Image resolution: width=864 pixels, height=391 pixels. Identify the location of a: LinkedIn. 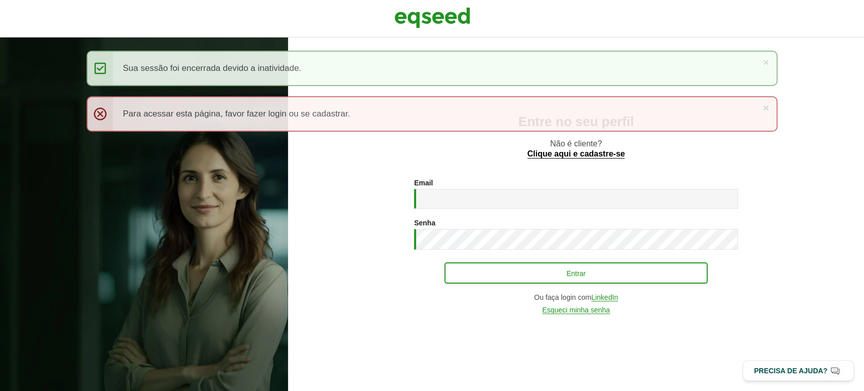
(605, 297).